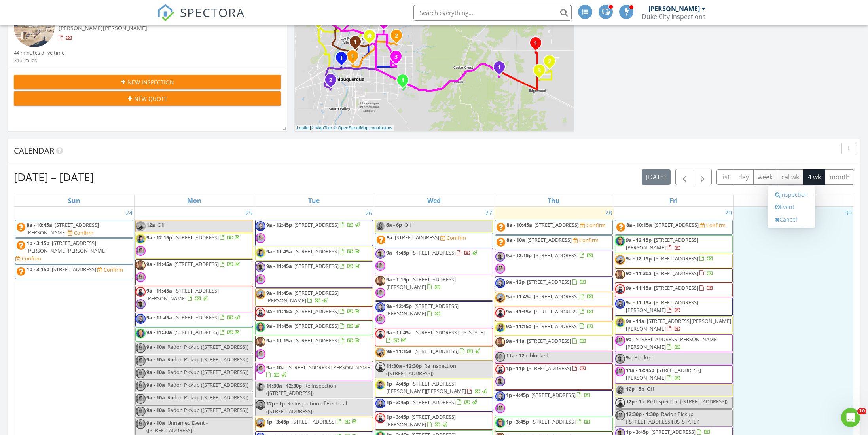 This screenshot has height=435, width=868. Describe the element at coordinates (639, 225) in the screenshot. I see `span: 8a - 10:15a` at that location.